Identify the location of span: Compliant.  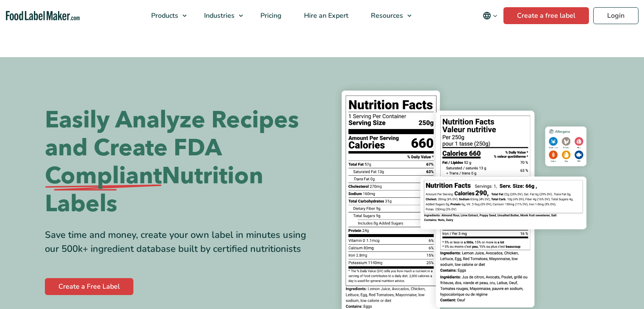
(103, 176).